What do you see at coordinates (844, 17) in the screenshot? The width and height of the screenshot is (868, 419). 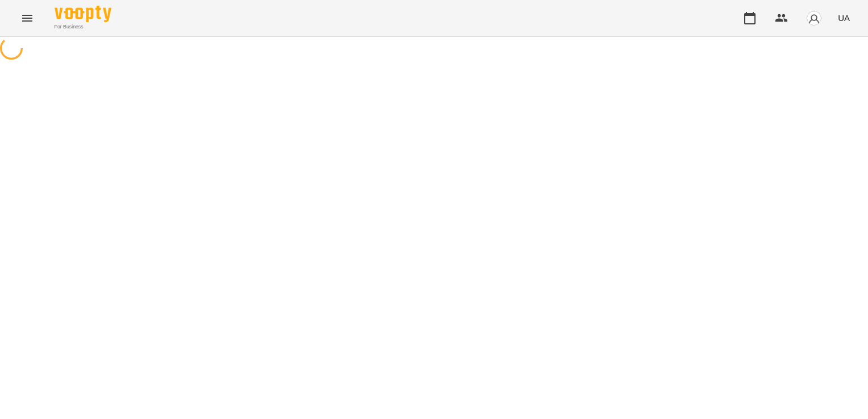 I see `button: UA` at bounding box center [844, 17].